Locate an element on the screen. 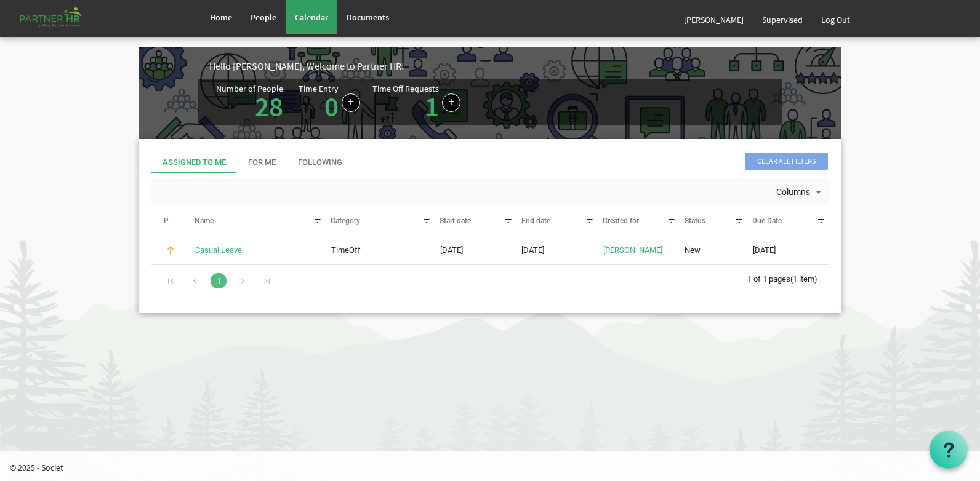  span: Start date is located at coordinates (455, 221).